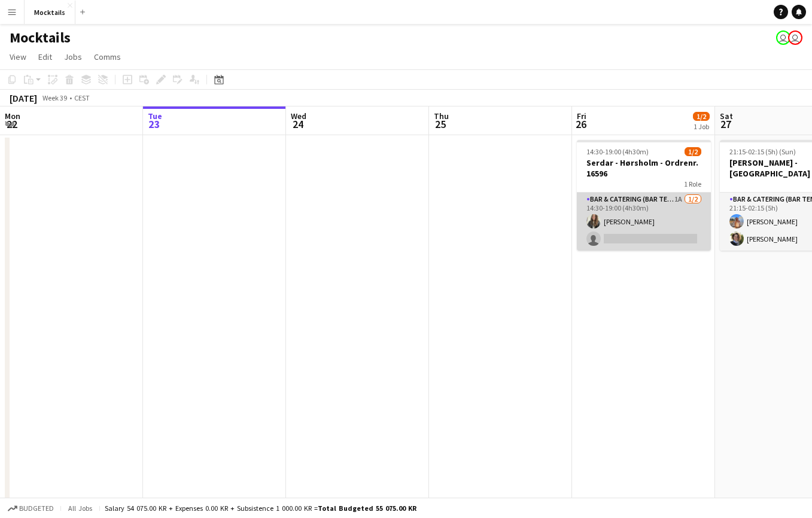 This screenshot has width=812, height=518. Describe the element at coordinates (644, 195) in the screenshot. I see `div: 14:30-19:00 (4h30m)1/2Serdar - Hørsholm - Ordrenr. 165961 RoleBar & Catering (Bar Tender)1A1/214:...` at that location.